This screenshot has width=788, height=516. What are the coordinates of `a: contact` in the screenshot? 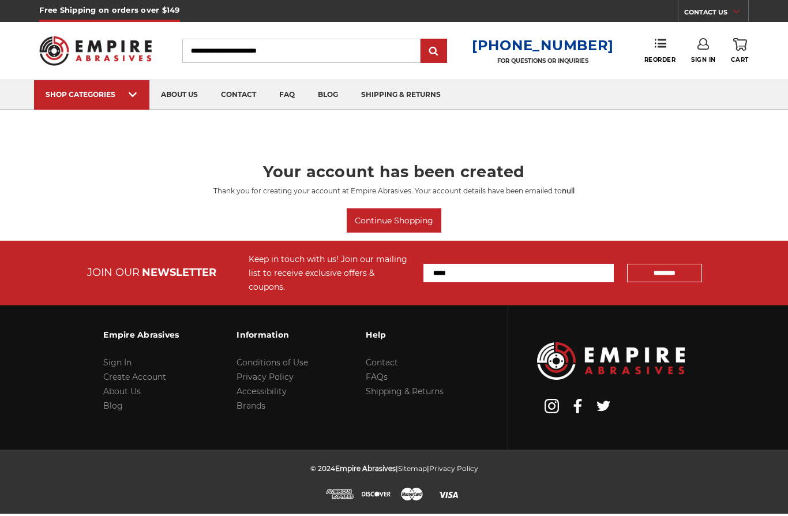 It's located at (238, 95).